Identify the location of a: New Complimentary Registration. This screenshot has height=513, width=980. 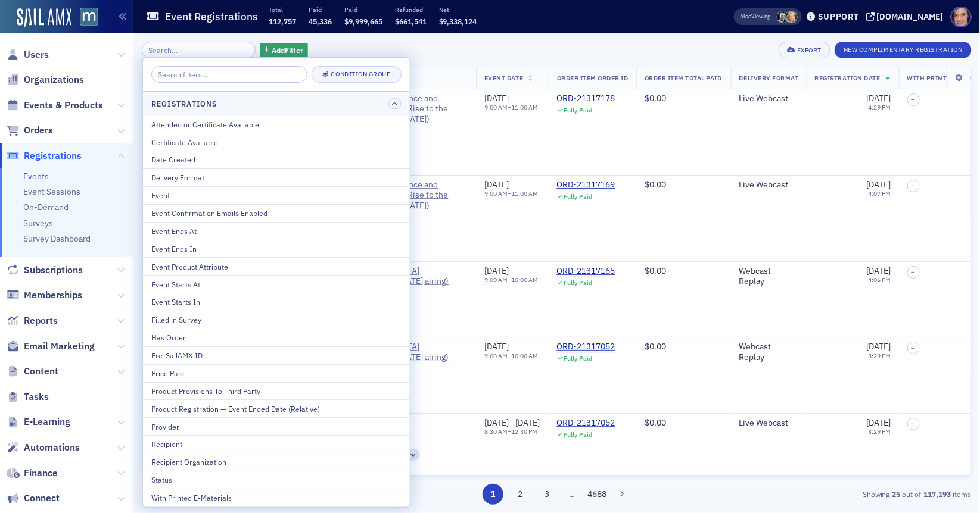
(903, 49).